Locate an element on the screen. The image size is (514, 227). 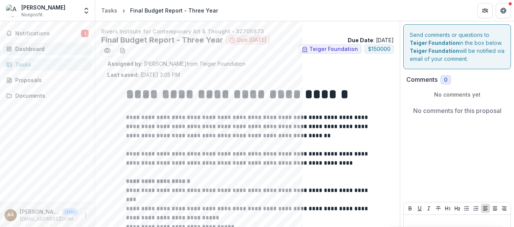
button: More is located at coordinates (86, 215).